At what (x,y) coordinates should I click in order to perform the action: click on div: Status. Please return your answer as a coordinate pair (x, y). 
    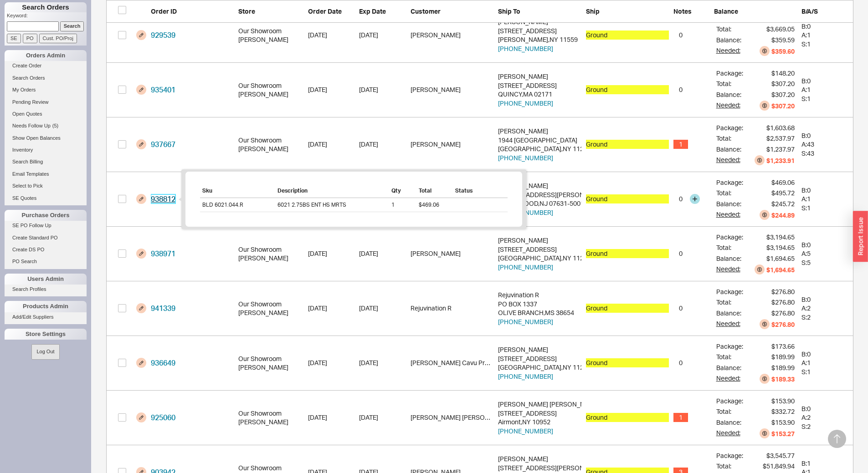
    Looking at the image, I should click on (480, 192).